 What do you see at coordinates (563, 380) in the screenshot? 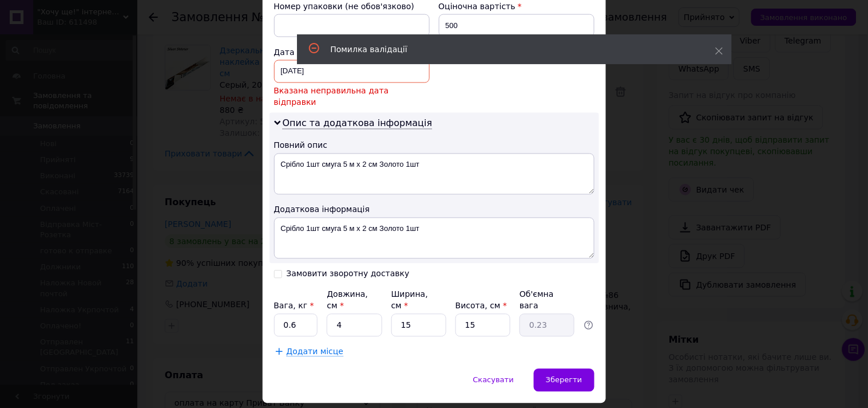
I see `span: Зберегти` at bounding box center [563, 380].